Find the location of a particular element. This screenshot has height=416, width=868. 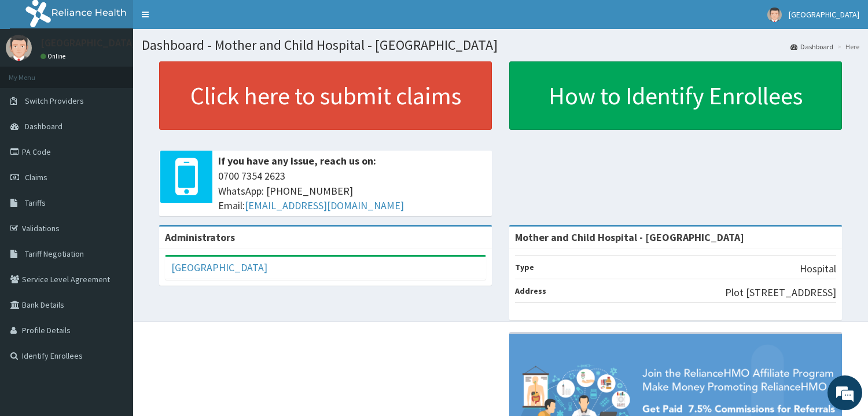

a: Dashboard is located at coordinates (812, 47).